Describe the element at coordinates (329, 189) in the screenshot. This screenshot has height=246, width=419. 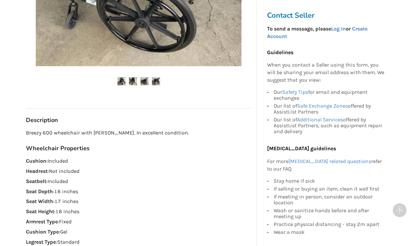
I see `div: If selling or buying an item, clean it well first` at that location.